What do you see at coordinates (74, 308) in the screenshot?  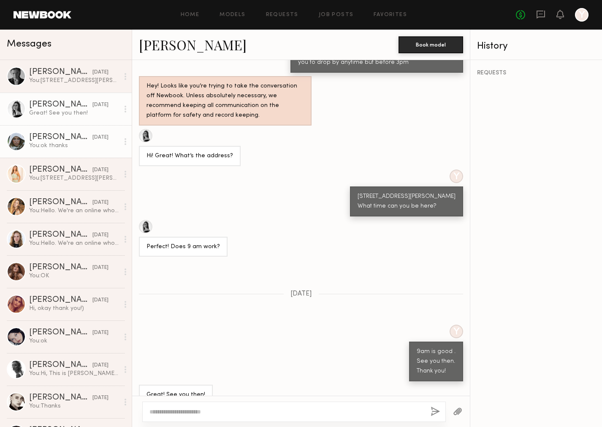 I see `div: Hi, okay thank you!)` at bounding box center [74, 308].